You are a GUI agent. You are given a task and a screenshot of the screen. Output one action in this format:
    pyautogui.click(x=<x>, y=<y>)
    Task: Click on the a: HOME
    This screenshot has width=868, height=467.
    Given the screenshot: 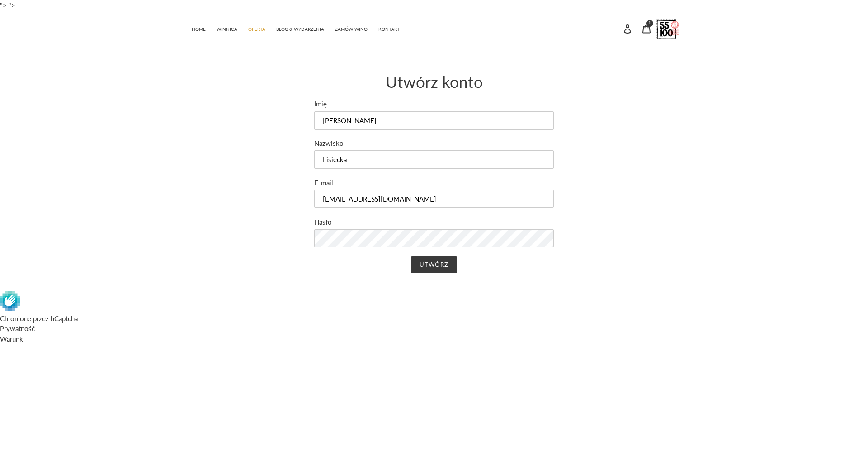 What is the action you would take?
    pyautogui.click(x=199, y=28)
    